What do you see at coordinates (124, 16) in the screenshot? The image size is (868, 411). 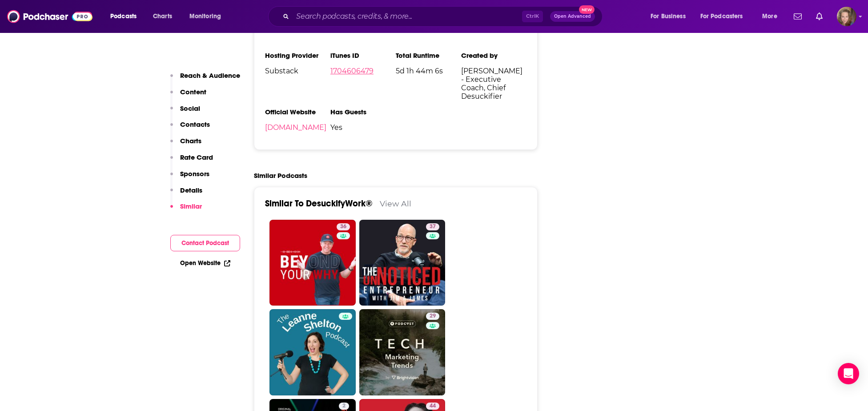 I see `span: Podcasts` at bounding box center [124, 16].